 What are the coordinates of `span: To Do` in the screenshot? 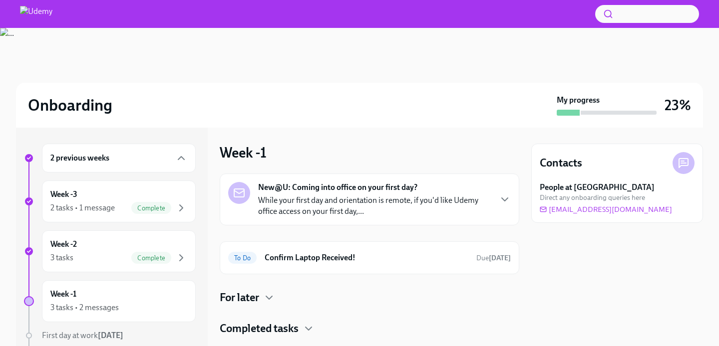 It's located at (242, 258).